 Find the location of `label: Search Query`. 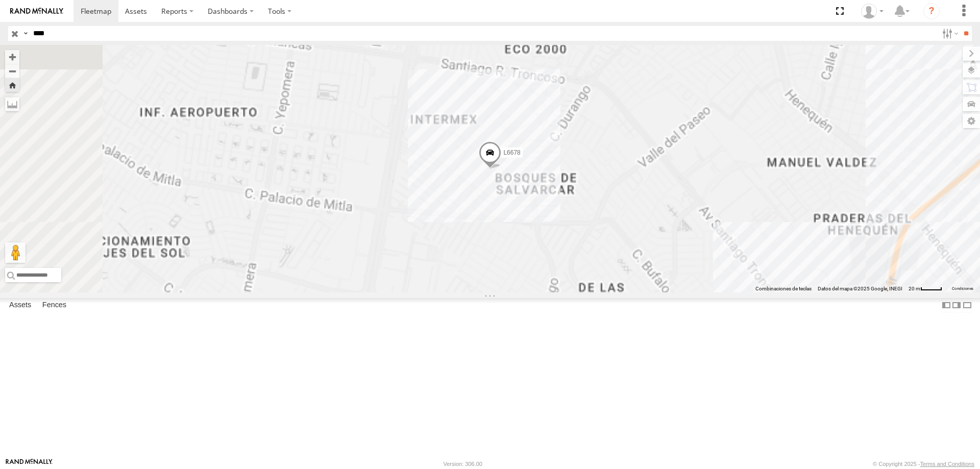

label: Search Query is located at coordinates (26, 33).